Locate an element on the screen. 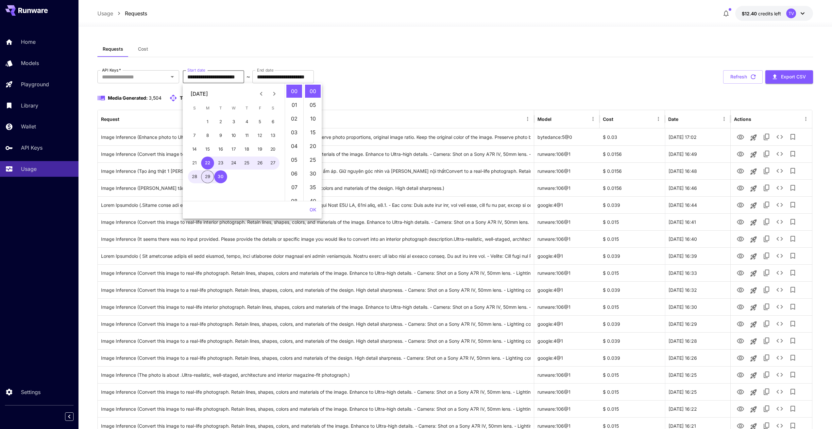 The image size is (832, 429). button: 15 is located at coordinates (208, 149).